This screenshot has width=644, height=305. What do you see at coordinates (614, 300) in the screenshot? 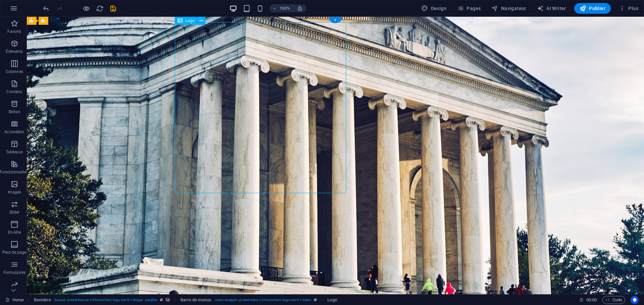
I see `button: Code` at bounding box center [614, 300].